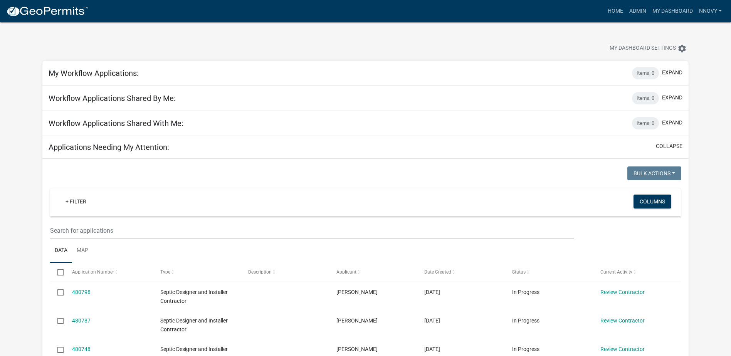 Image resolution: width=731 pixels, height=356 pixels. Describe the element at coordinates (652, 201) in the screenshot. I see `button: Columns` at that location.